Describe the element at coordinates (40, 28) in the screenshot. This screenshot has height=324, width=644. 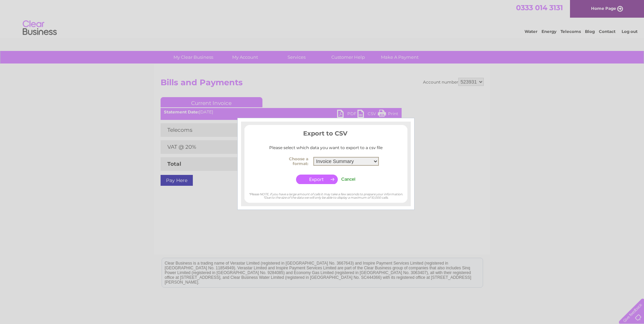
I see `img: logo.png` at that location.